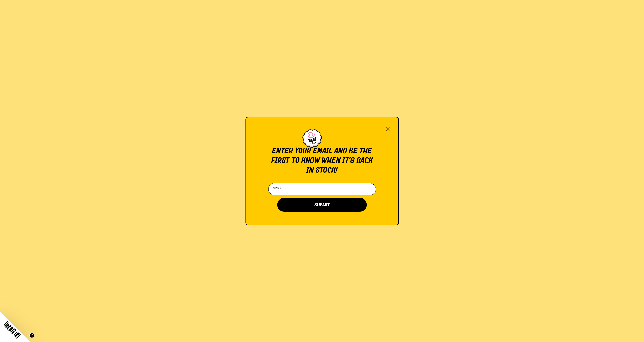  What do you see at coordinates (387, 129) in the screenshot?
I see `button: Close modal` at bounding box center [387, 129].